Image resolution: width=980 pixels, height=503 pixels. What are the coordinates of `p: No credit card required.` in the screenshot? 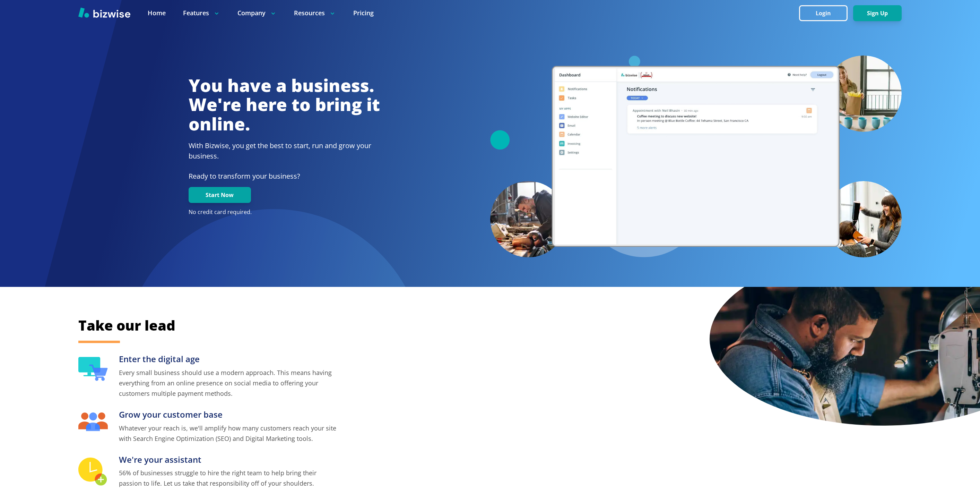 It's located at (285, 212).